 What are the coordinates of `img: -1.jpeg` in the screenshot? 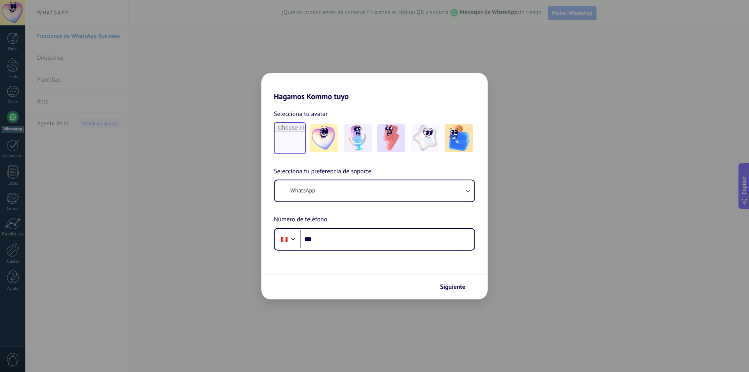 It's located at (324, 138).